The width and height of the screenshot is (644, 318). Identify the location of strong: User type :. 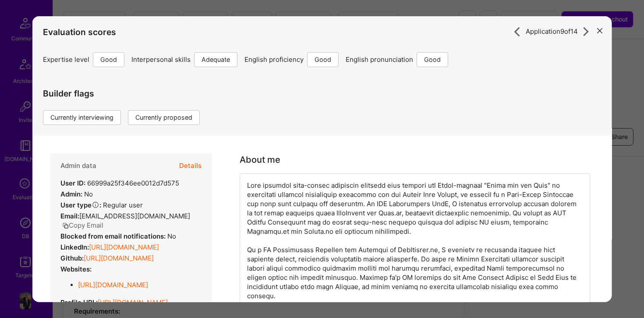
(80, 204).